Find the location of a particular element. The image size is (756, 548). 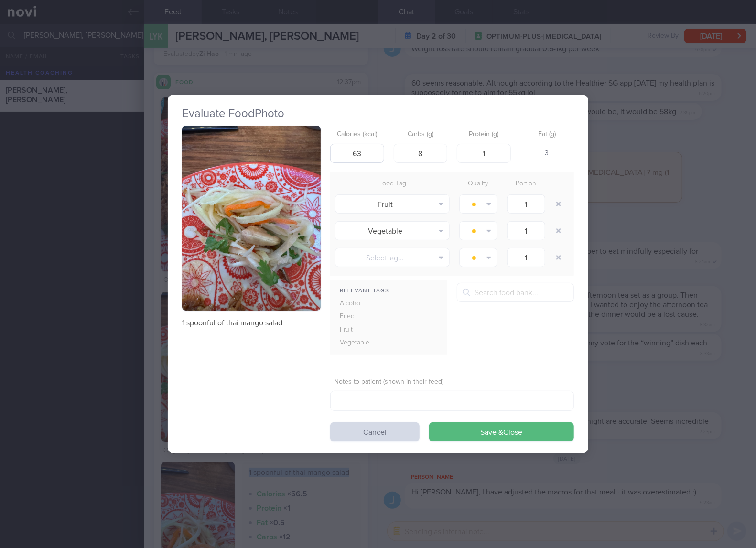

input: 250 is located at coordinates (357, 154).